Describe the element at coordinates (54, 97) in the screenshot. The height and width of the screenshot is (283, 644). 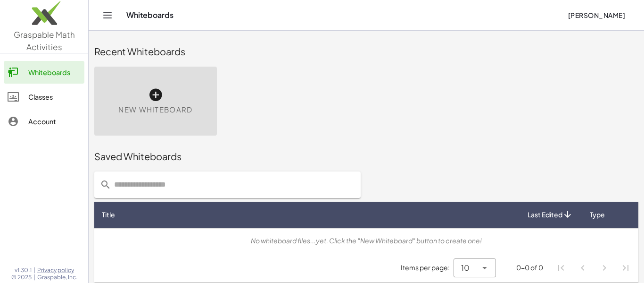
I see `div: Classes` at that location.